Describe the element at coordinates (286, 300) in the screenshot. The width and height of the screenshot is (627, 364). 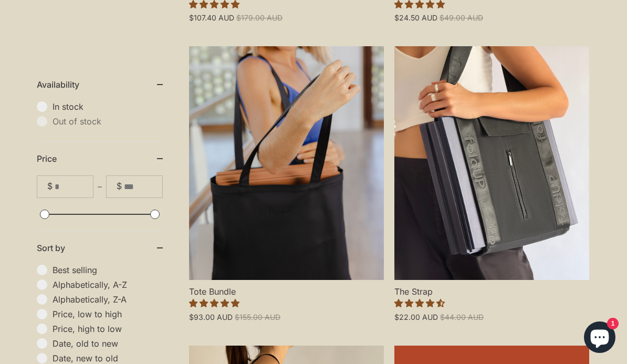
I see `a: Tote Bundle 5.00 stars $93.00 AUD $155.00 AUD` at that location.